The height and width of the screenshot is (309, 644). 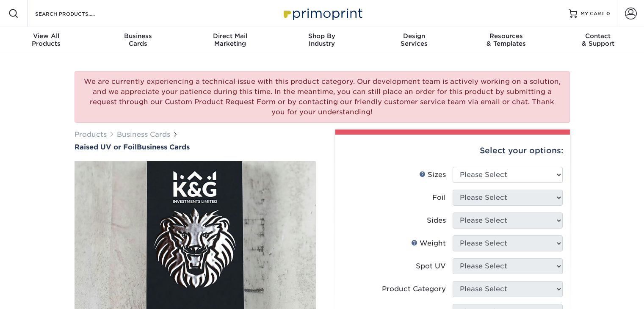 I want to click on span: Direct Mail, so click(x=230, y=36).